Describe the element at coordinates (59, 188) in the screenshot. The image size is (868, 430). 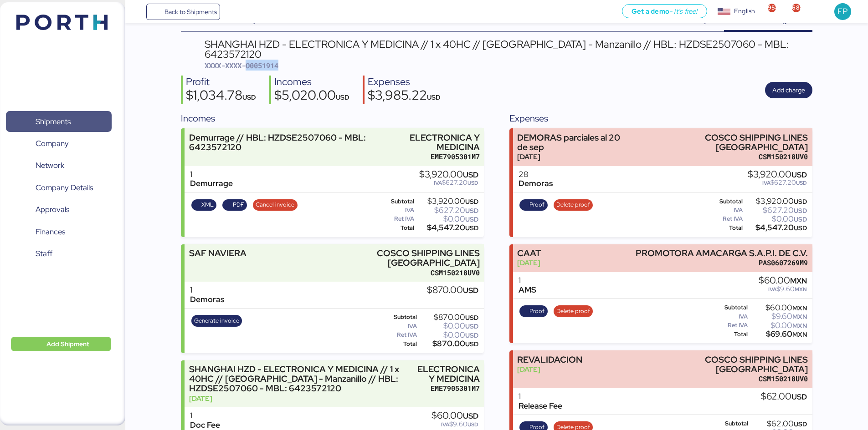
I see `a: Company Details` at that location.